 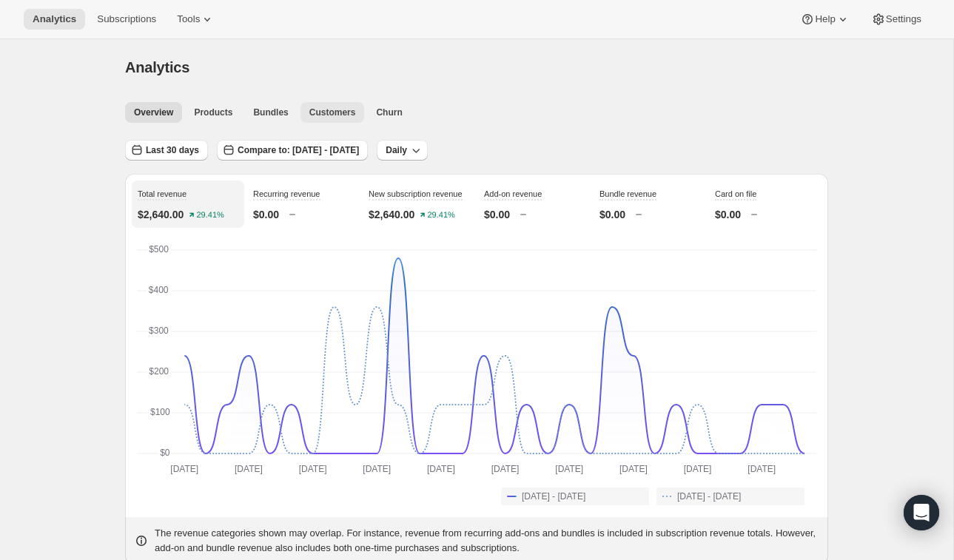 I want to click on button: Help, so click(x=824, y=19).